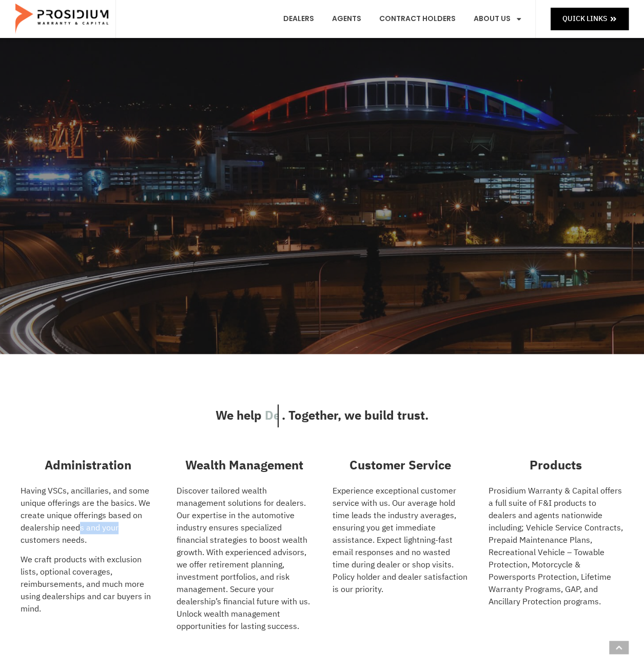 Image resolution: width=644 pixels, height=670 pixels. Describe the element at coordinates (88, 585) in the screenshot. I see `p: We craft products with exclusion lists, optional coverages, reimbursements, and much more using d...` at that location.